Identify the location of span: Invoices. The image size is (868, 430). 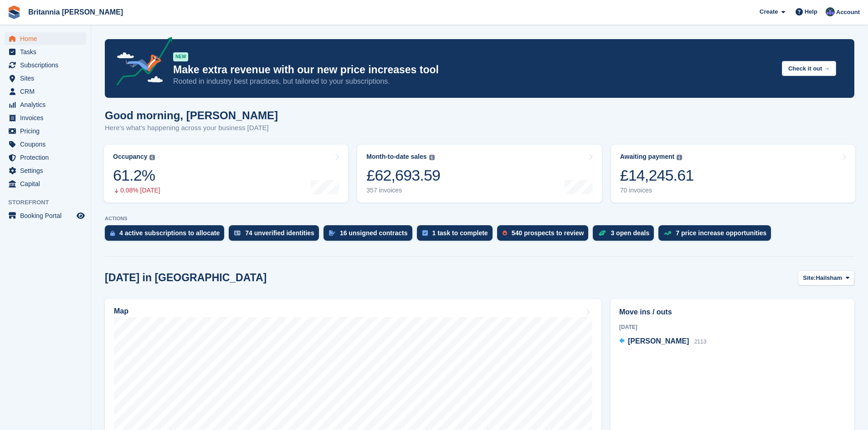
(48, 118).